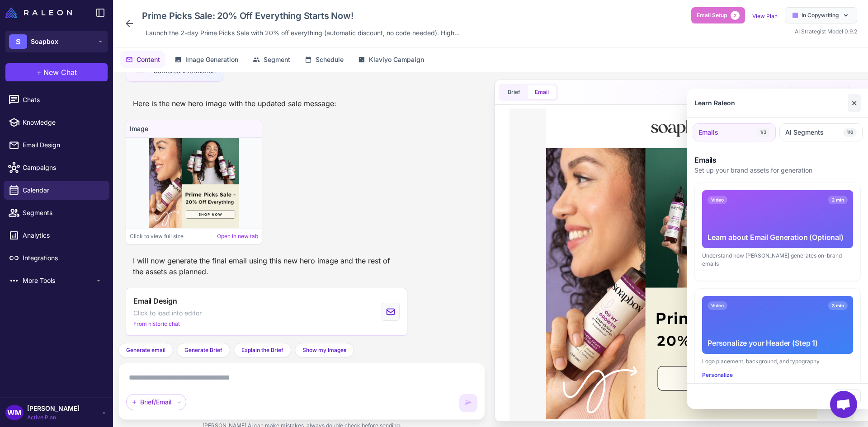  Describe the element at coordinates (777, 362) in the screenshot. I see `div: Logo placement, background, and typography` at that location.